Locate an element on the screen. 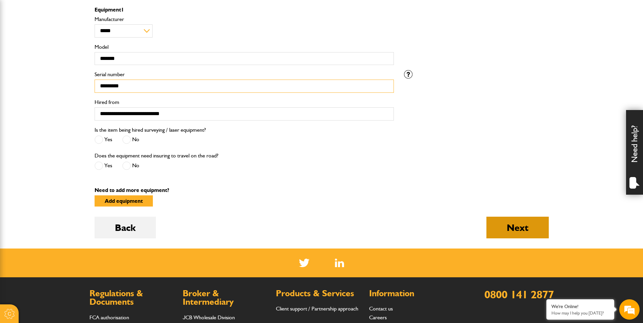 The height and width of the screenshot is (323, 643). img: d_20077148190_company_1631870298795_20077148190 is located at coordinates (20, 42).